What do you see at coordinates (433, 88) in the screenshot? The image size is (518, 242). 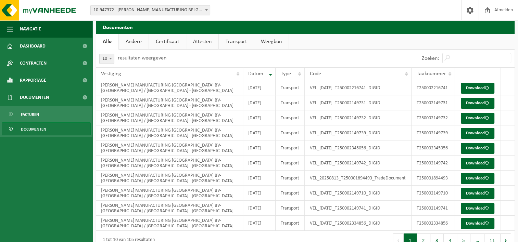 I see `td: T250002216741` at bounding box center [433, 88].